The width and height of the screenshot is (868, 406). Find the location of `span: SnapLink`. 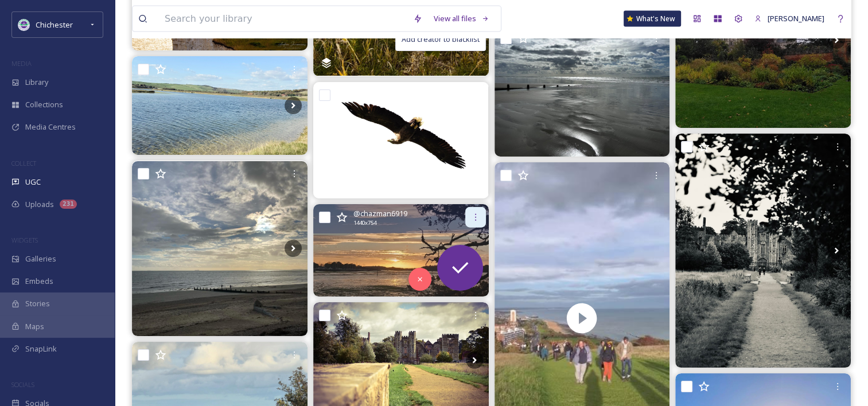

span: SnapLink is located at coordinates (40, 349).